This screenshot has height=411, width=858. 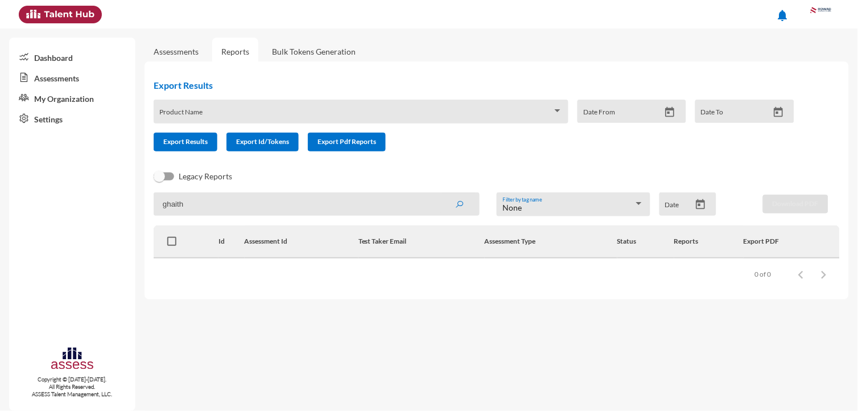 What do you see at coordinates (72, 118) in the screenshot?
I see `a: Settings` at bounding box center [72, 118].